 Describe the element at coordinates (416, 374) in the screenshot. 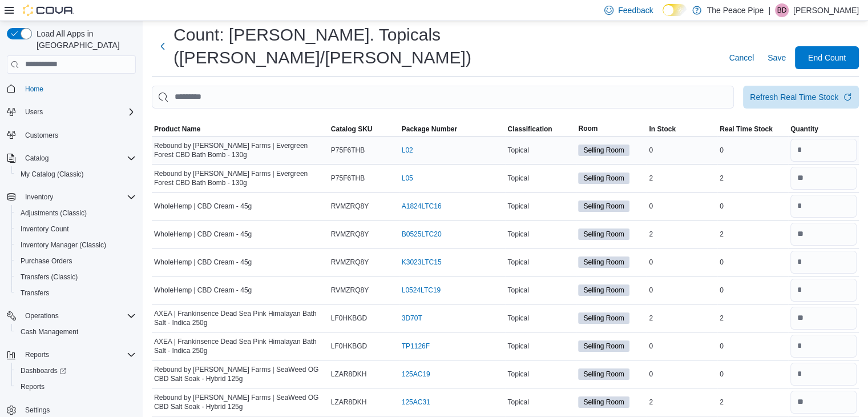

I see `a: 125AC19` at that location.